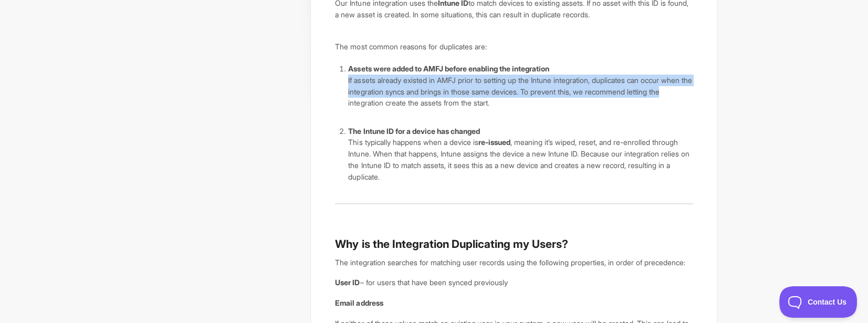  Describe the element at coordinates (514, 47) in the screenshot. I see `p: The most common reasons for duplicates are:` at that location.